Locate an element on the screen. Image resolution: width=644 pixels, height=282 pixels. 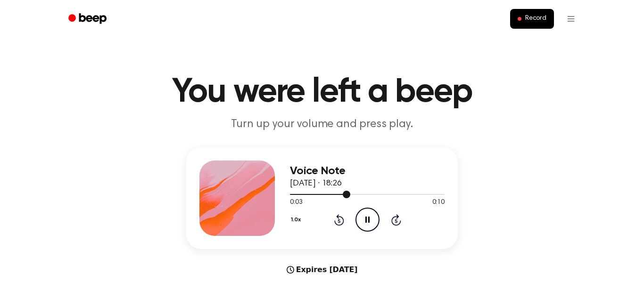
button: Open menu is located at coordinates (571, 19).